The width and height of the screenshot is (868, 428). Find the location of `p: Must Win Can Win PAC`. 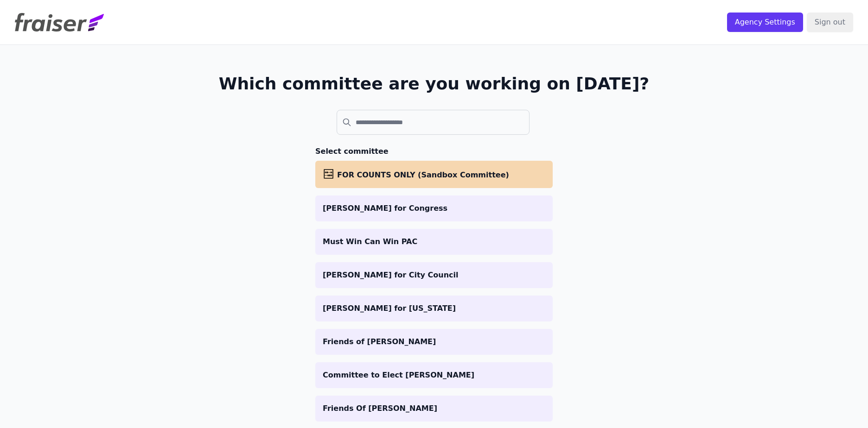

p: Must Win Can Win PAC is located at coordinates (434, 242).